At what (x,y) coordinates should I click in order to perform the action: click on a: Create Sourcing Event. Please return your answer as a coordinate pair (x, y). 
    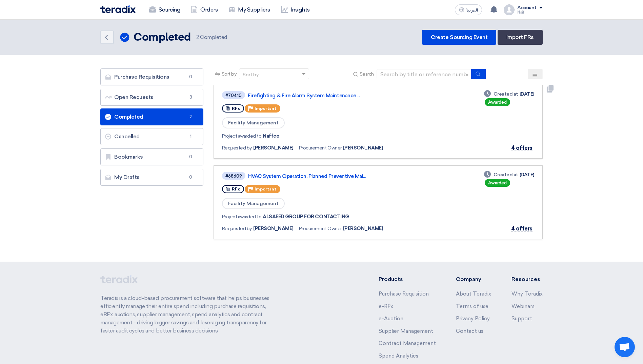
    Looking at the image, I should click on (459, 37).